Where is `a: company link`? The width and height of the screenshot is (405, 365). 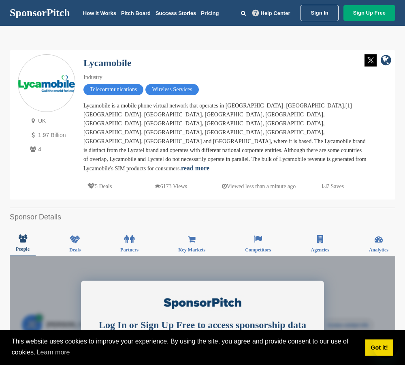
a: company link is located at coordinates (386, 61).